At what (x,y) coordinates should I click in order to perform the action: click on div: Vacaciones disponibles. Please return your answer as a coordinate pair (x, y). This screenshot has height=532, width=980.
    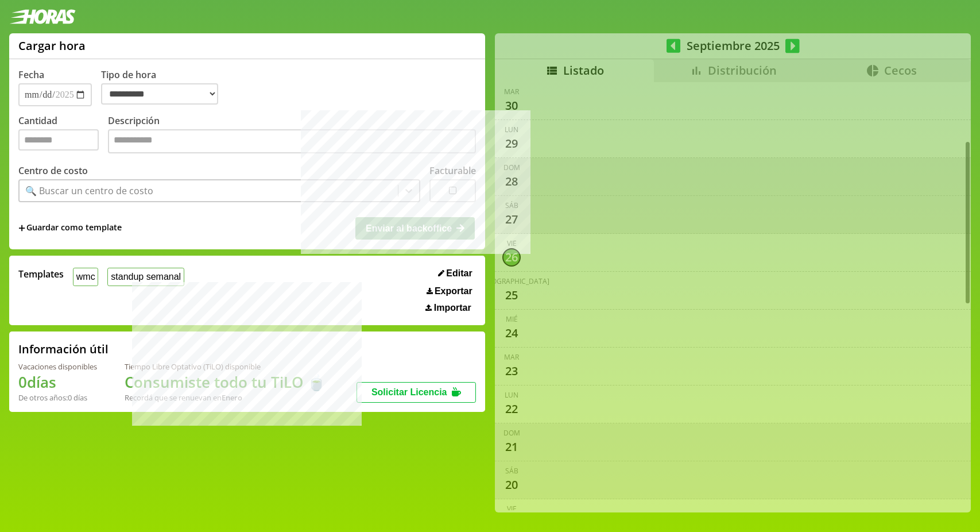
    Looking at the image, I should click on (57, 366).